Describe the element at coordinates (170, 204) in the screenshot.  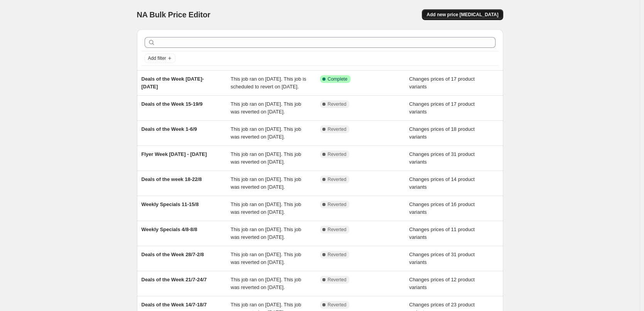
I see `span: Weekly Specials 11-15/8` at that location.